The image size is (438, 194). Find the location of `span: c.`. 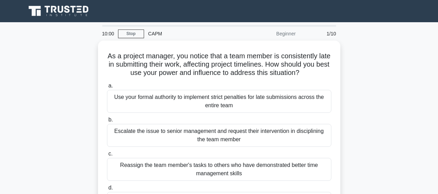

span: c. is located at coordinates (110, 153).